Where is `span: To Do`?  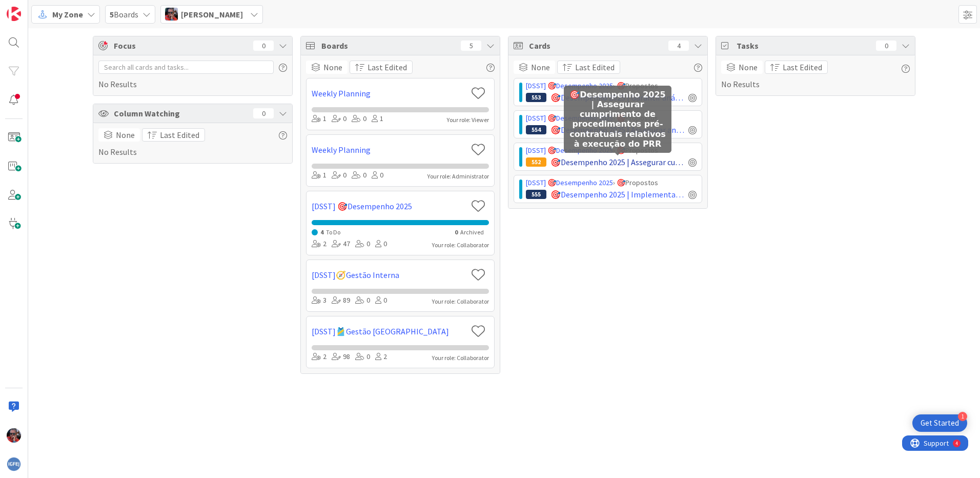
span: To Do is located at coordinates (333, 232).